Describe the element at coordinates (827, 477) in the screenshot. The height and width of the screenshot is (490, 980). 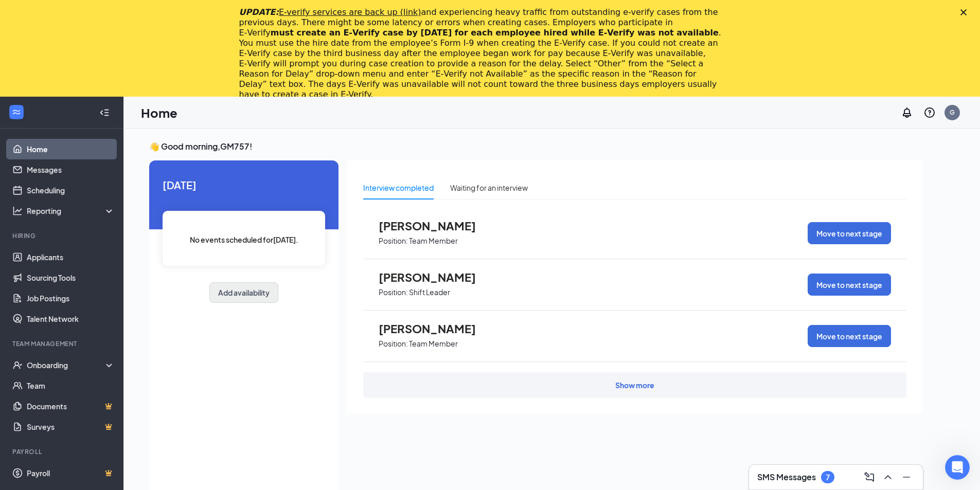
I see `div: 7` at that location.